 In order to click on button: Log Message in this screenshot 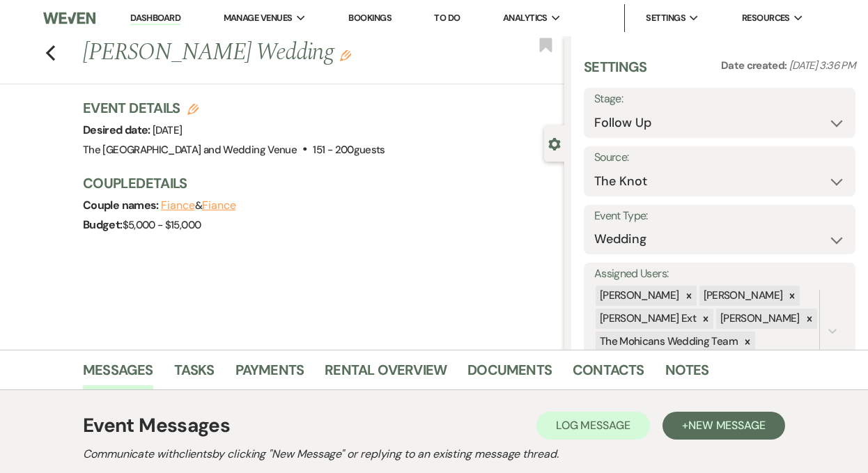, I will do `click(593, 426)`.